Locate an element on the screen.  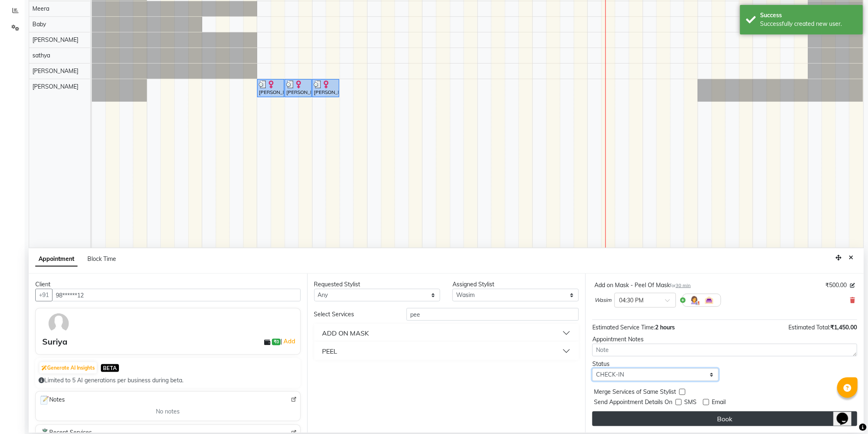
div: Assigned Stylist is located at coordinates (515, 285).